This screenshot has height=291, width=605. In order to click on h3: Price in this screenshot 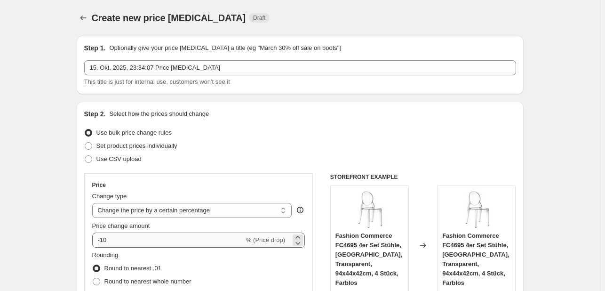, I will do `click(99, 185)`.